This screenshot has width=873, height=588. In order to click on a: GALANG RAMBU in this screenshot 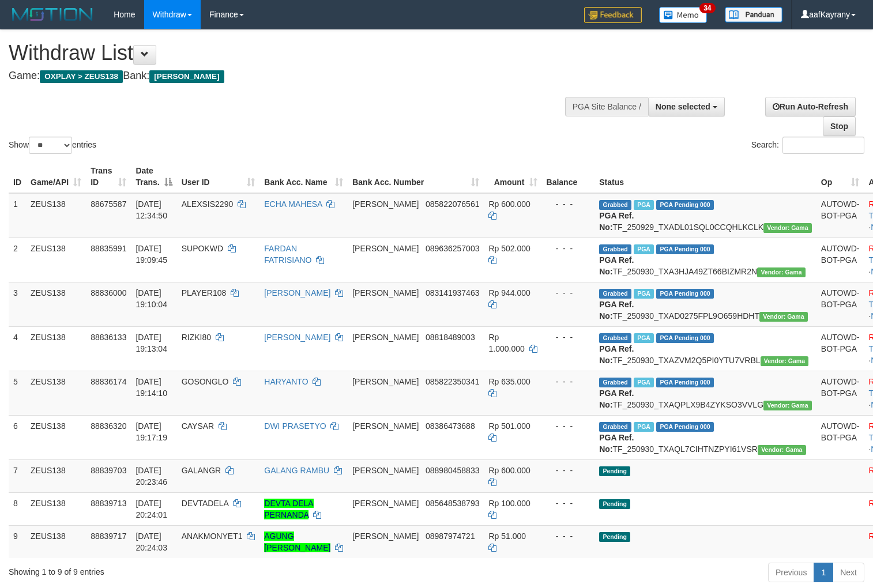, I will do `click(296, 471)`.